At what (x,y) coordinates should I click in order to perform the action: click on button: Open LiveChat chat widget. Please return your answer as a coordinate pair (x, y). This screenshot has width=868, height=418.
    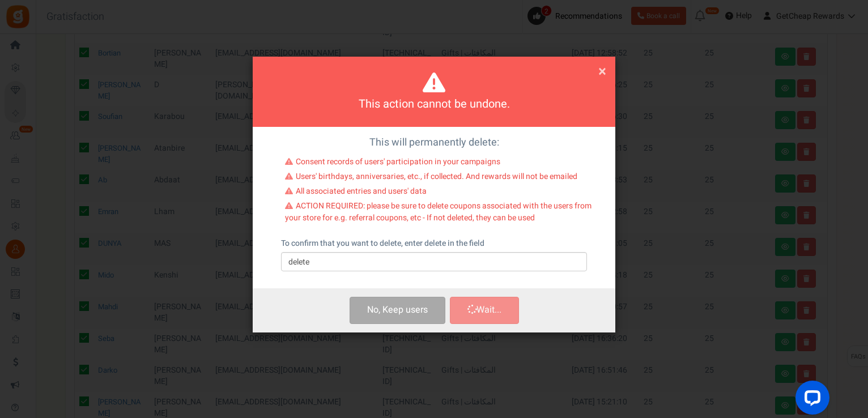
    Looking at the image, I should click on (26, 21).